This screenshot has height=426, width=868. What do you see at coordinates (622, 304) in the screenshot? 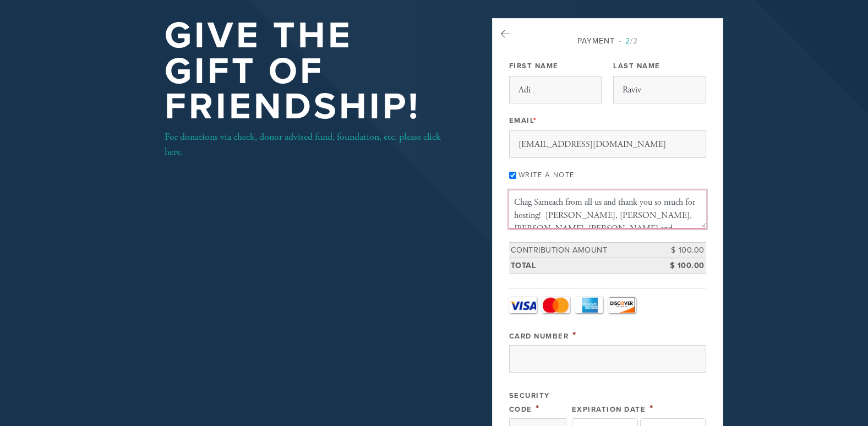
I see `a: Discover` at bounding box center [622, 304].